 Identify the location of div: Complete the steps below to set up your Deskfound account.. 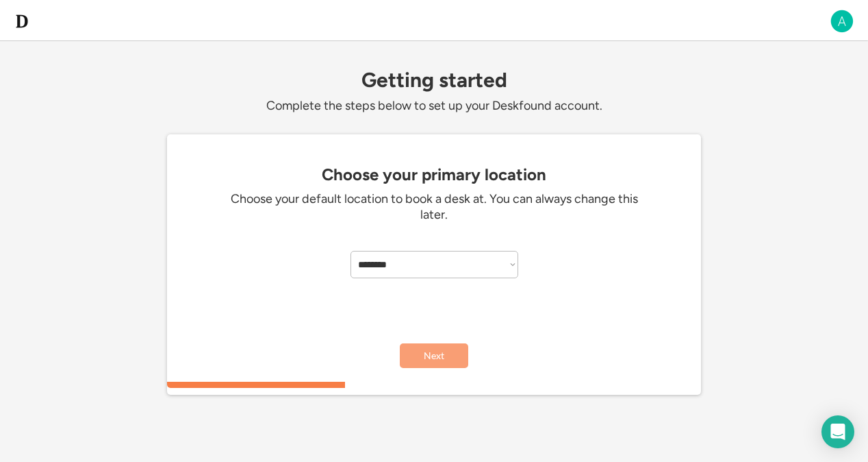
(434, 105).